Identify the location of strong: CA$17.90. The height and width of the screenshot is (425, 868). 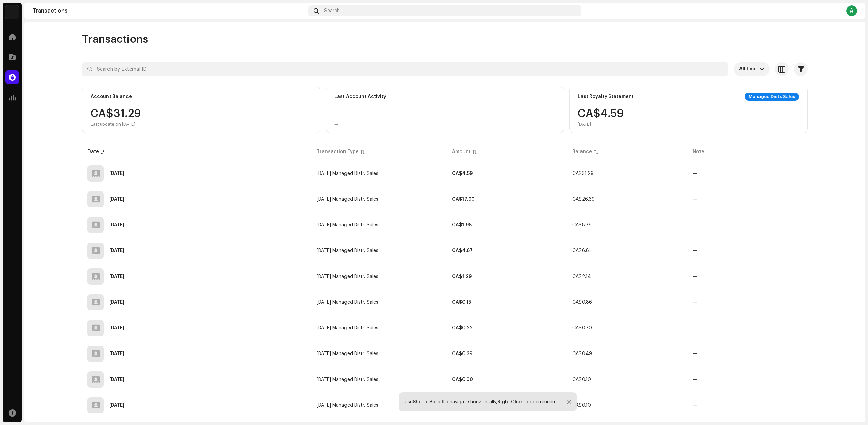
(463, 200).